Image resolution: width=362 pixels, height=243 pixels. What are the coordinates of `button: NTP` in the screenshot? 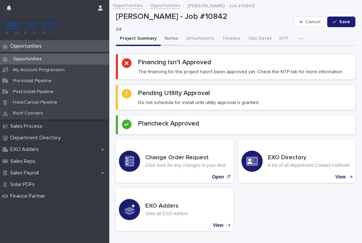 It's located at (284, 39).